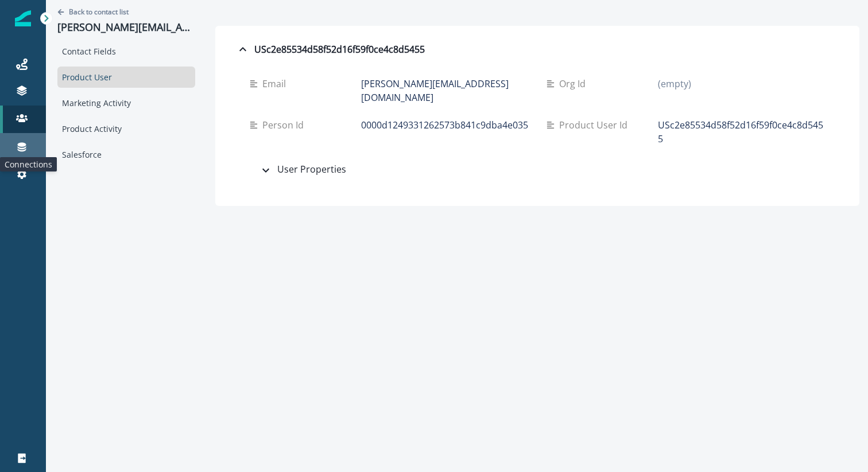 The image size is (868, 472). I want to click on div: Salesforce, so click(126, 154).